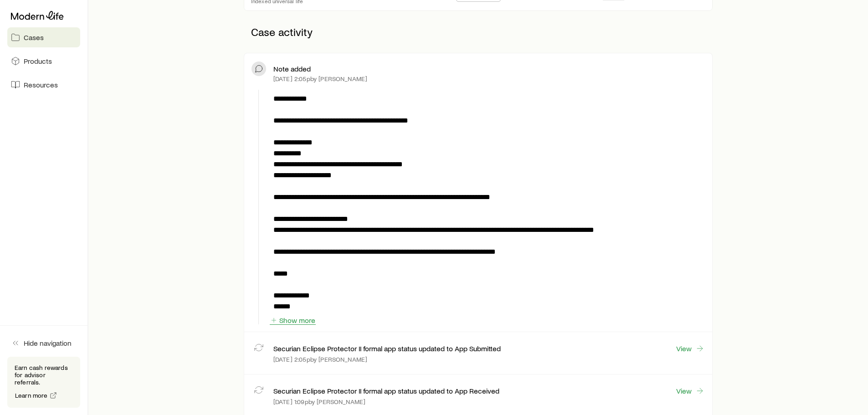 This screenshot has width=868, height=415. I want to click on span: Learn more, so click(32, 395).